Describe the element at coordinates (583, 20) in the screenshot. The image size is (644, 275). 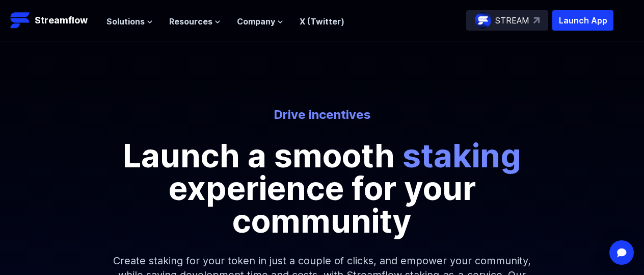
I see `a: Launch App` at that location.